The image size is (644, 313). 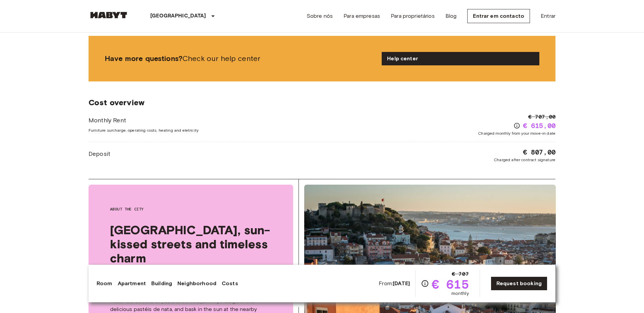 I want to click on a: Room, so click(x=104, y=284).